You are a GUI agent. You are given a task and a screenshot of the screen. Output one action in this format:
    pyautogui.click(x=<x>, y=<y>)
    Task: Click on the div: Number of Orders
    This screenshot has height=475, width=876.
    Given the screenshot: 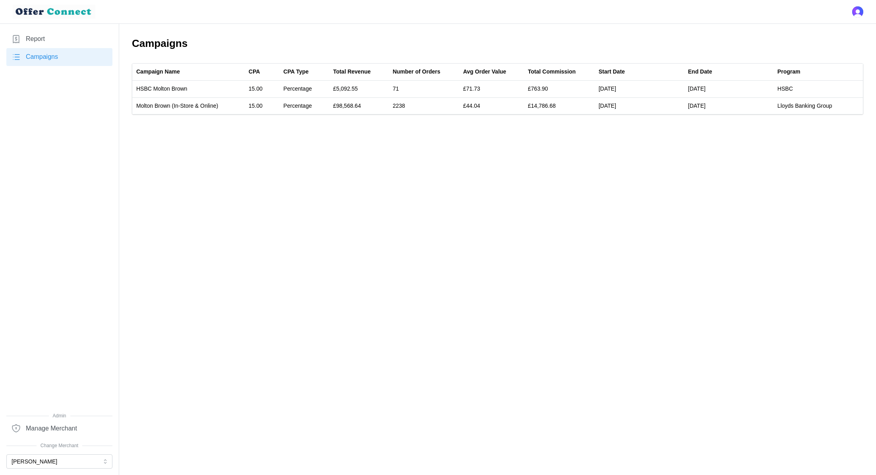 What is the action you would take?
    pyautogui.click(x=416, y=72)
    